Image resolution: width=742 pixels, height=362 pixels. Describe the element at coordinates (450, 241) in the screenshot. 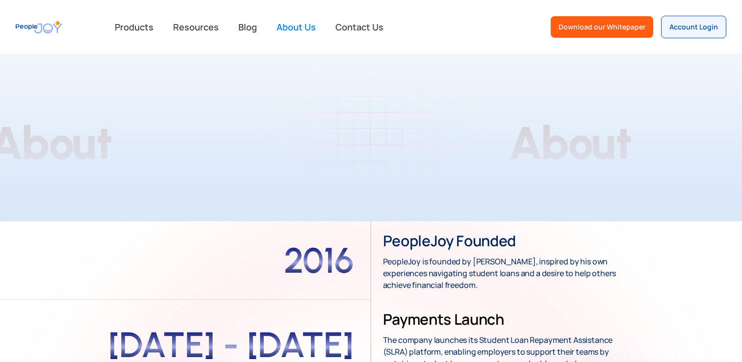

I see `h3: PeopleJoy founded` at that location.